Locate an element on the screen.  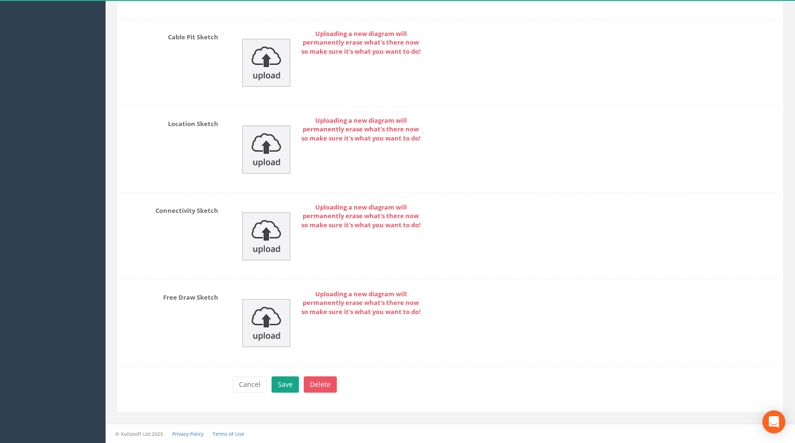
div: Open Intercom Messenger is located at coordinates (774, 422).